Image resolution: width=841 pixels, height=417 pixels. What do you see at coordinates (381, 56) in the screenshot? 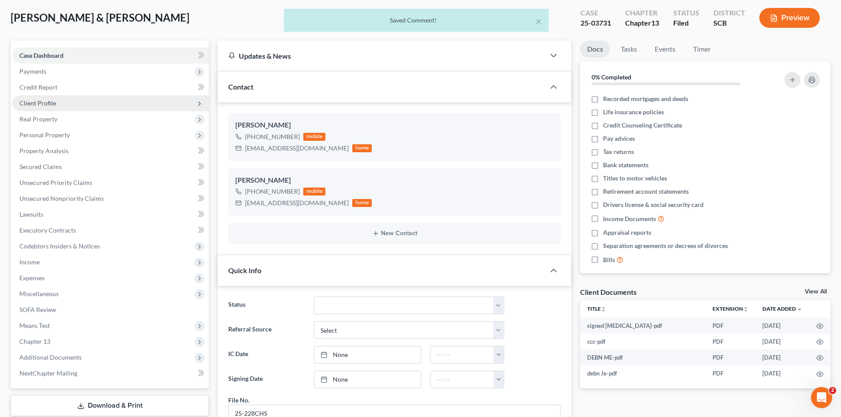
I see `div: Updates & News` at bounding box center [381, 56].